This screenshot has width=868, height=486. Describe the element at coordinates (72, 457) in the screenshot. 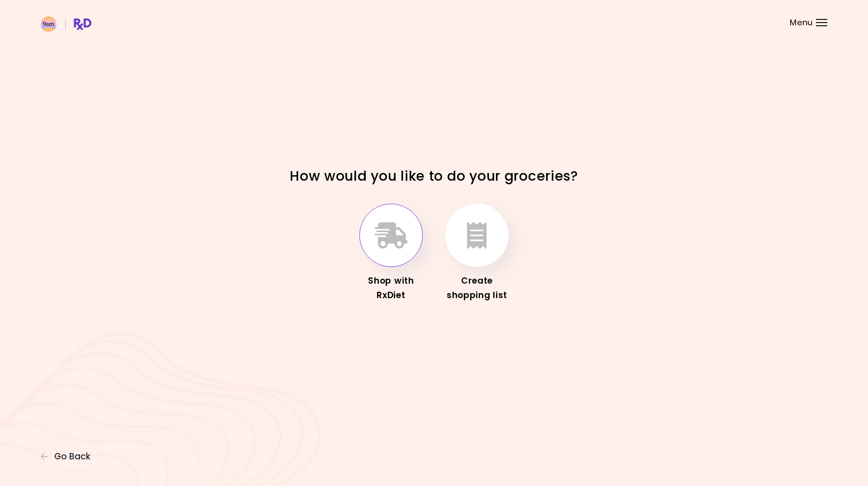

I see `span: Go Back` at that location.